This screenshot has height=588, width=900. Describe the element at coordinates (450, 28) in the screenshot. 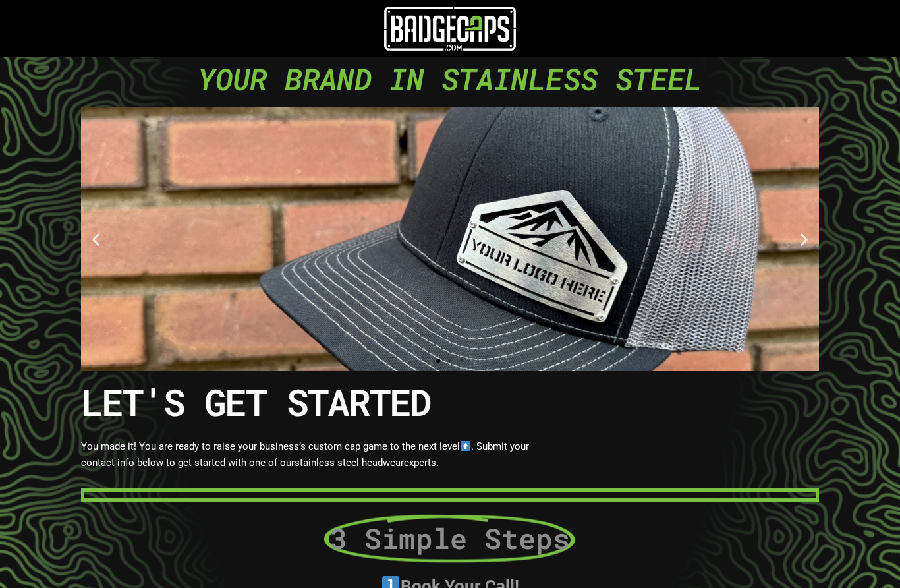

I see `img: Badge Caps horizontal Logo with green accent` at that location.